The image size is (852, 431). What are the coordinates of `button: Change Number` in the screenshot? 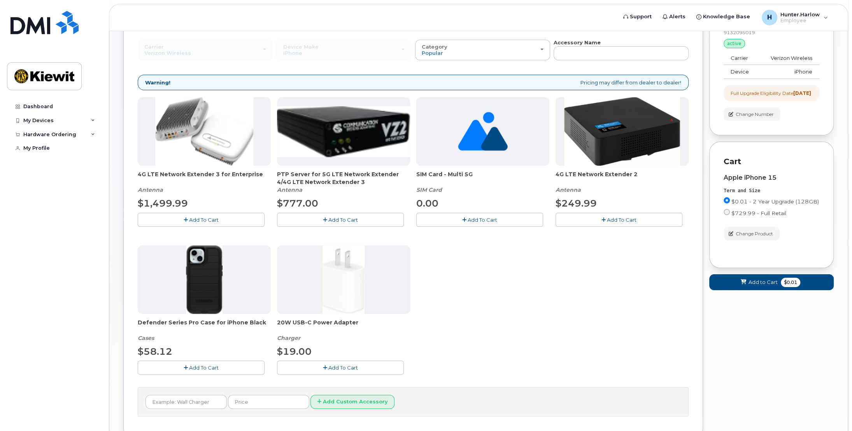 It's located at (752, 114).